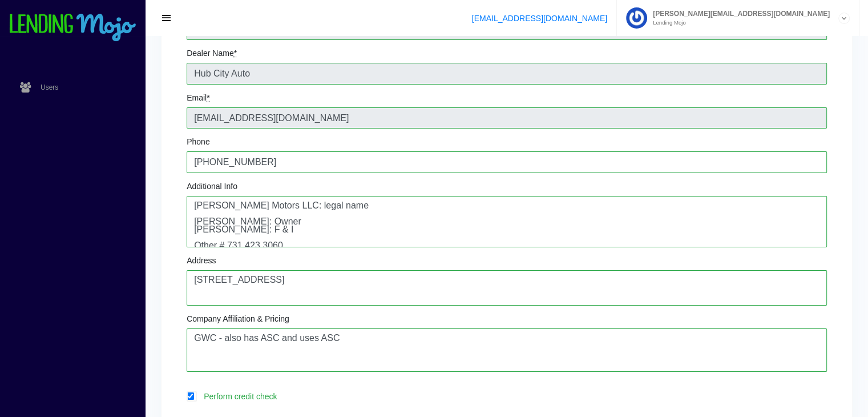 The width and height of the screenshot is (868, 417). Describe the element at coordinates (198, 97) in the screenshot. I see `label: Email` at that location.